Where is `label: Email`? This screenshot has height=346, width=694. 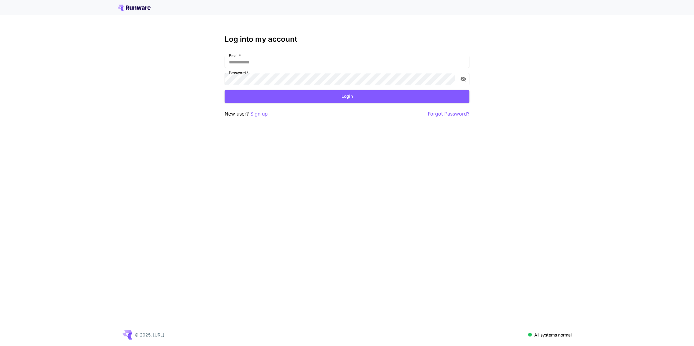 label: Email is located at coordinates (235, 55).